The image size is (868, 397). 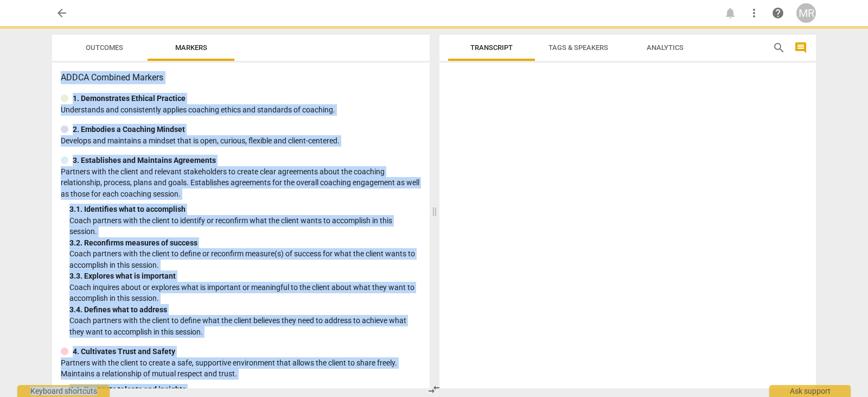 I want to click on p: Understands and consistently applies coaching ethics and standards of coaching., so click(x=240, y=110).